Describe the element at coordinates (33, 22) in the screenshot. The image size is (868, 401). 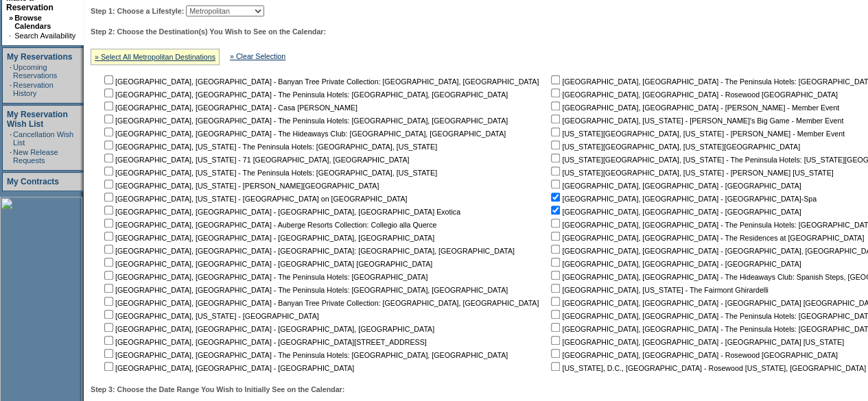
I see `a: Browse Calendars` at that location.